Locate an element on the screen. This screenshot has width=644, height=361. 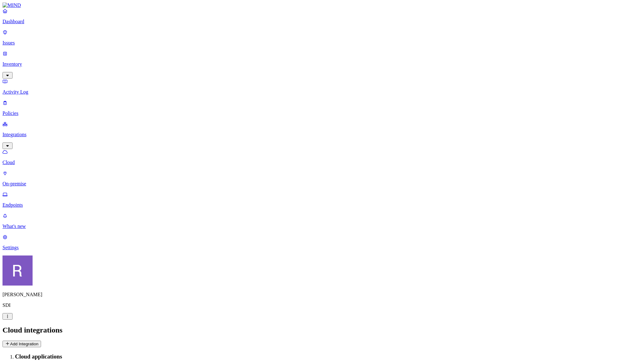
p: On-premise is located at coordinates (322, 184).